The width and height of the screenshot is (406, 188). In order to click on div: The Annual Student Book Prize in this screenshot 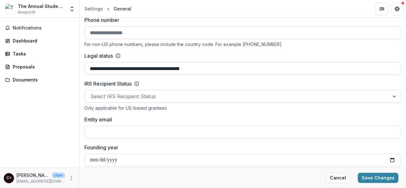, I will do `click(41, 6)`.